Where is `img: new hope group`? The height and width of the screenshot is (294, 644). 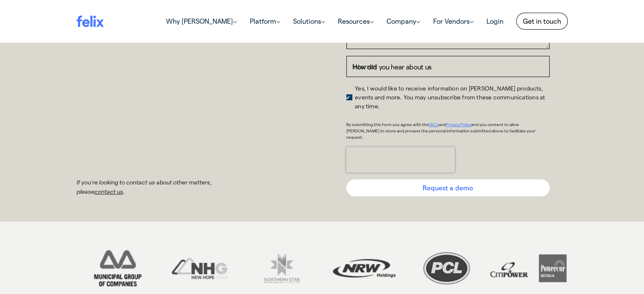 img: new hope group is located at coordinates (200, 268).